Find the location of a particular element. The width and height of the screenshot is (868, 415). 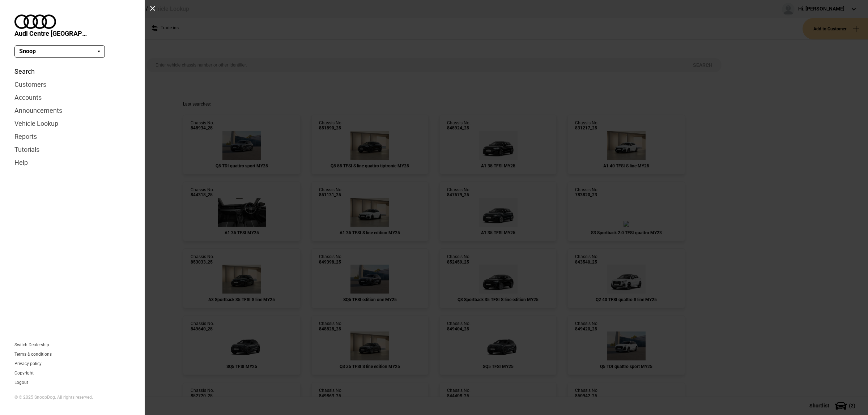

img: audi.png is located at coordinates (35, 21).